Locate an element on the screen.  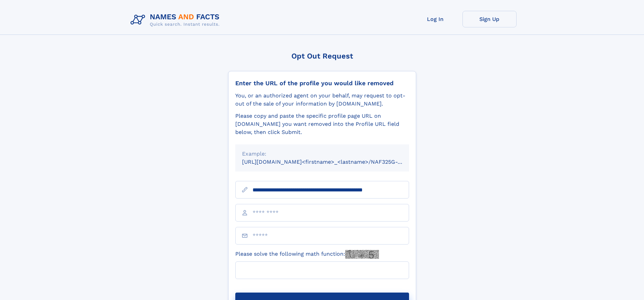
a: Log In is located at coordinates (435, 19).